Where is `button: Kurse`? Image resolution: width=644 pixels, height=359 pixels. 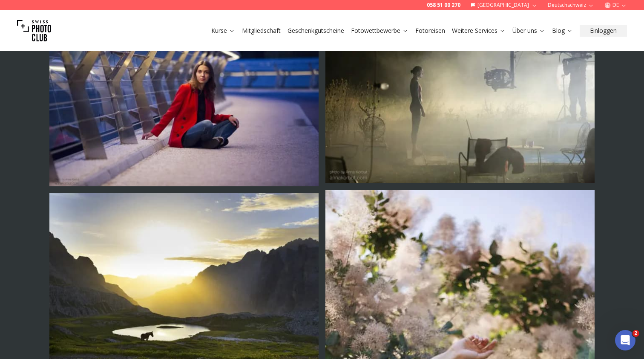 button: Kurse is located at coordinates (223, 31).